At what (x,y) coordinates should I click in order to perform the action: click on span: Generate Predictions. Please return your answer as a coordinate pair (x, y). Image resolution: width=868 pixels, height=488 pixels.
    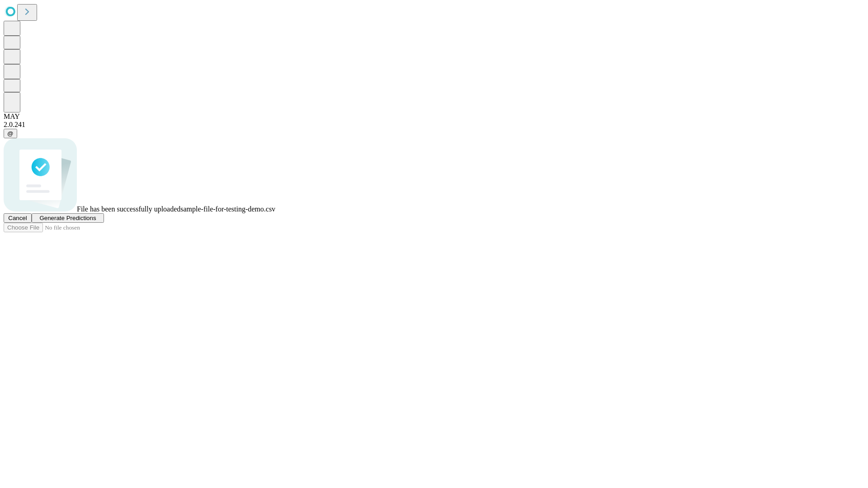
    Looking at the image, I should click on (67, 218).